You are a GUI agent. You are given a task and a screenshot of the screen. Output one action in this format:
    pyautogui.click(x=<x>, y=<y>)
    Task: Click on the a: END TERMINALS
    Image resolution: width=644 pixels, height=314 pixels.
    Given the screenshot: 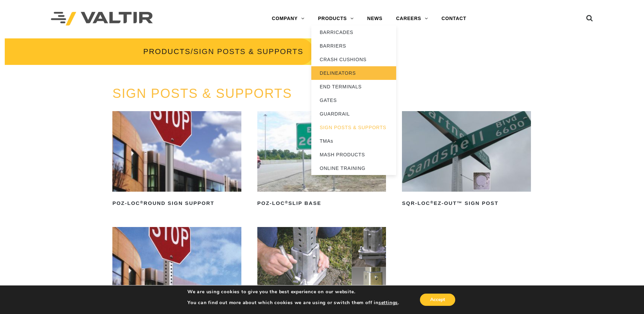 What is the action you would take?
    pyautogui.click(x=354, y=86)
    